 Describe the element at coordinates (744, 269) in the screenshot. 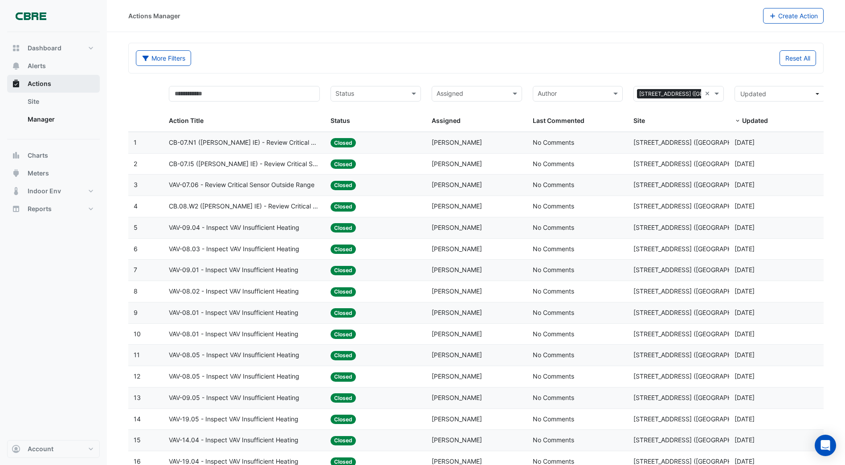

I see `span: 2025-09-02T08:46:15.959` at that location.